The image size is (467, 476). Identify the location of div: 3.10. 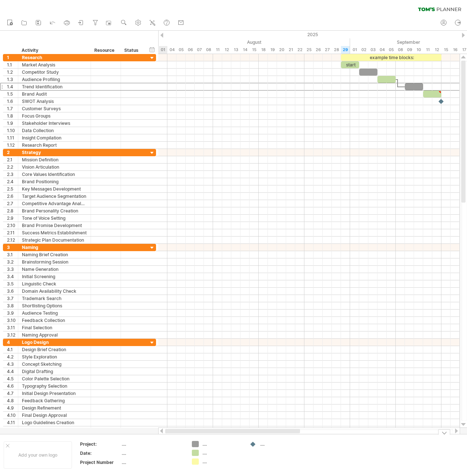
(13, 320).